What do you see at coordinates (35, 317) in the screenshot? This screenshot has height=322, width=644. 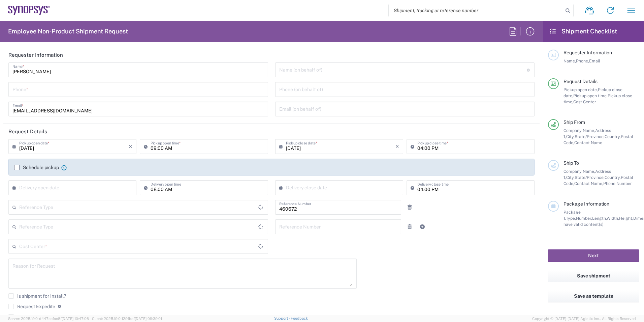 I see `label: Return label required` at bounding box center [35, 317].